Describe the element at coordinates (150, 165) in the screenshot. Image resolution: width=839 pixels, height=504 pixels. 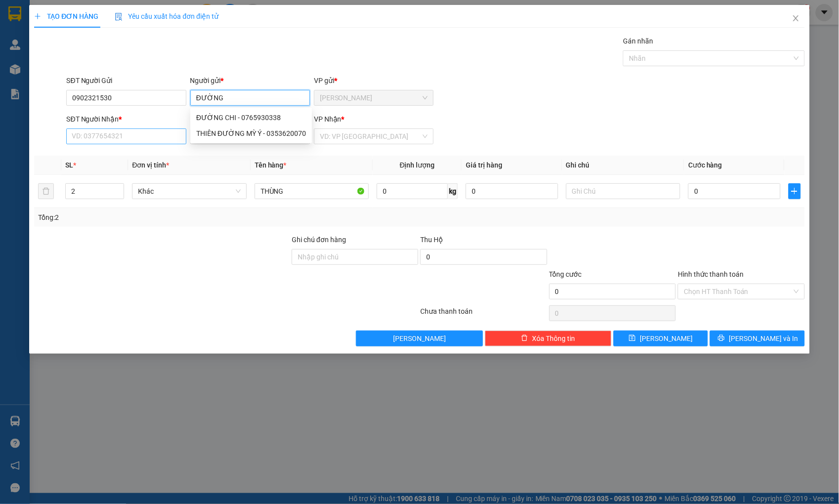
I see `span: Đơn vị tính` at that location.